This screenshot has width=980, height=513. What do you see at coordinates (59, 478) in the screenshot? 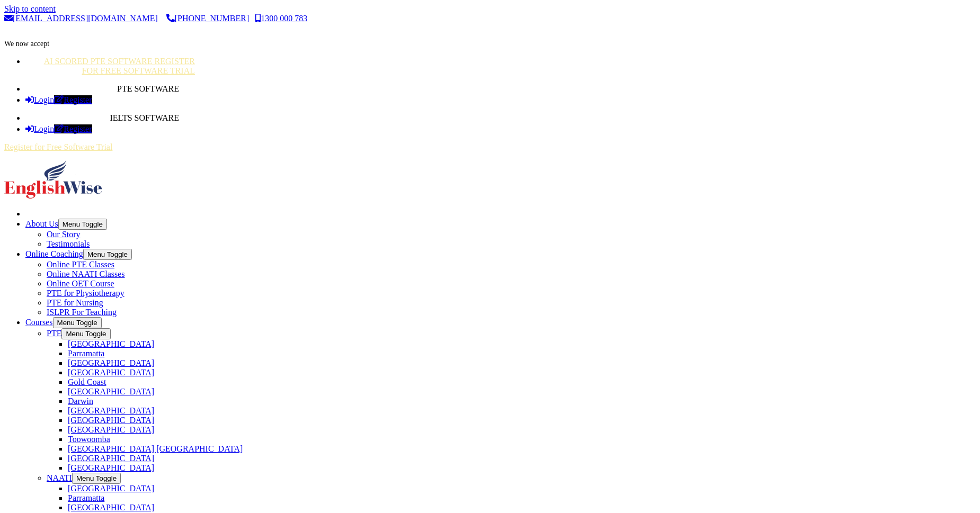
I see `span: NAATI` at bounding box center [59, 478].